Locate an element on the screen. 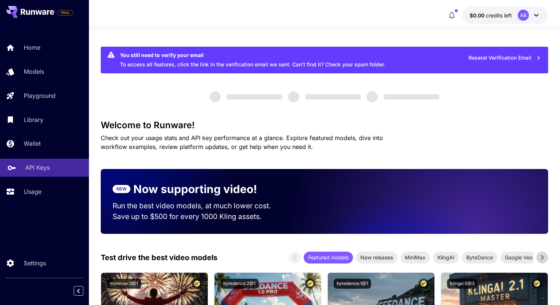 The width and height of the screenshot is (560, 305). span: TRIAL is located at coordinates (65, 13).